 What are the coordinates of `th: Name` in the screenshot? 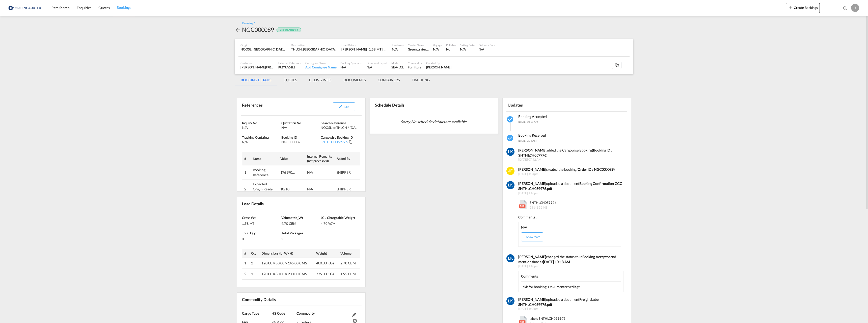 It's located at (265, 158).